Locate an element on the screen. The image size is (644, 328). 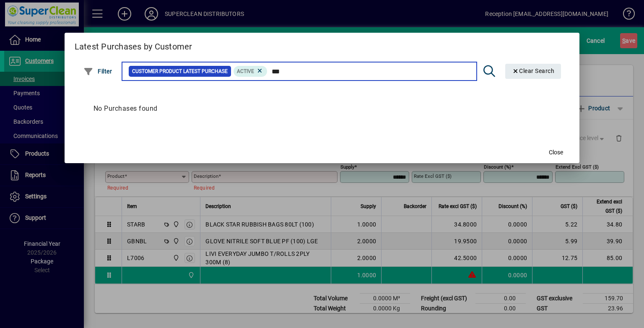
span: Close is located at coordinates (556, 152).